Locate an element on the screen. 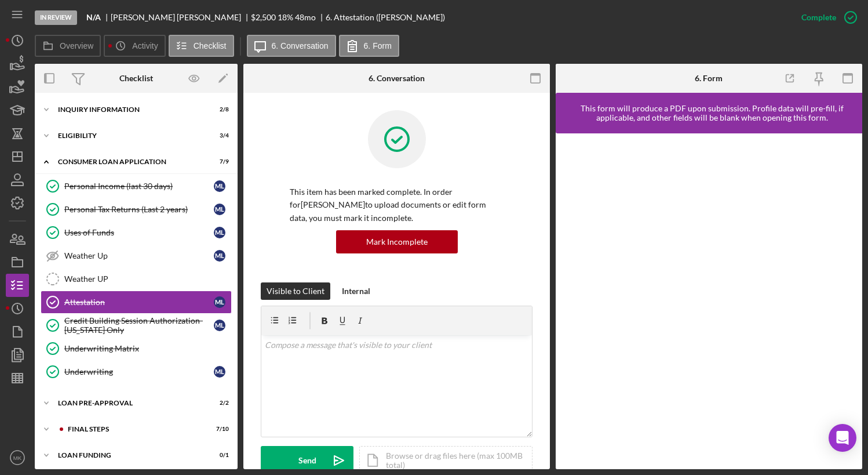  span: $2,500 is located at coordinates (263, 17).